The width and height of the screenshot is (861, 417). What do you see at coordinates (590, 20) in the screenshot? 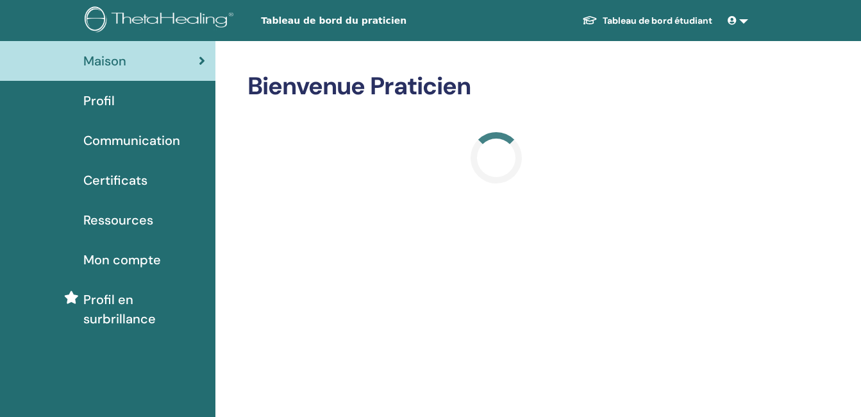
I see `img: graduation-cap-white.svg` at bounding box center [590, 20].